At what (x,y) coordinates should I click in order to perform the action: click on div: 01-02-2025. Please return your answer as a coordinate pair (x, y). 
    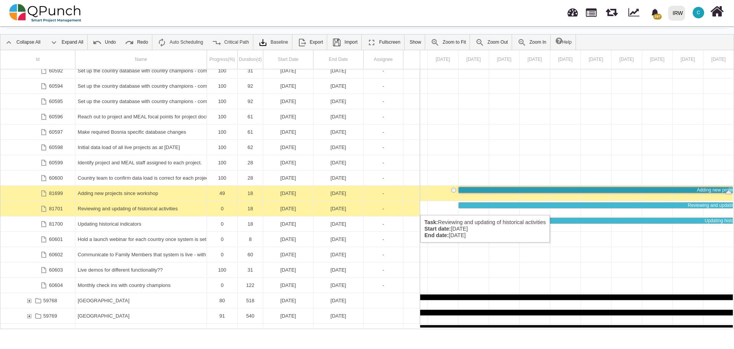
    Looking at the image, I should click on (288, 178).